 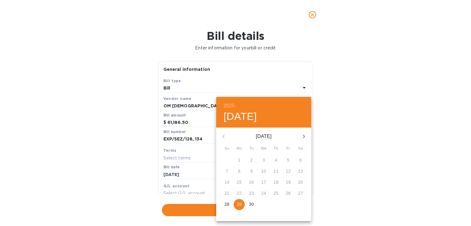 I want to click on button: 30, so click(x=251, y=204).